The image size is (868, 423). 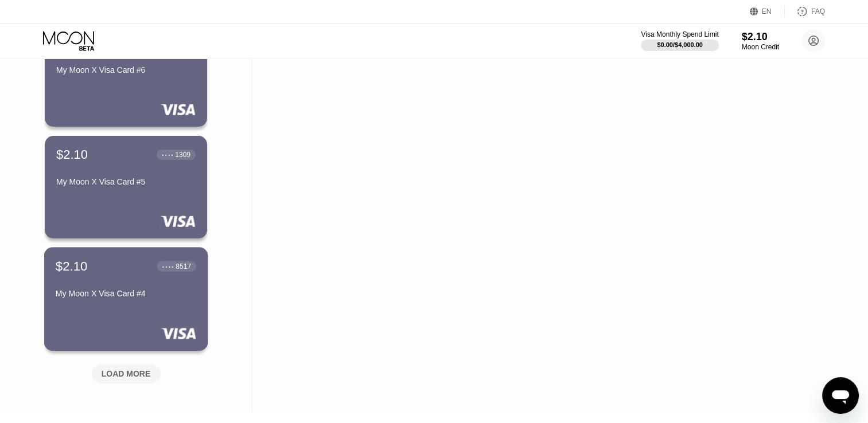 I want to click on div: 1309, so click(x=183, y=155).